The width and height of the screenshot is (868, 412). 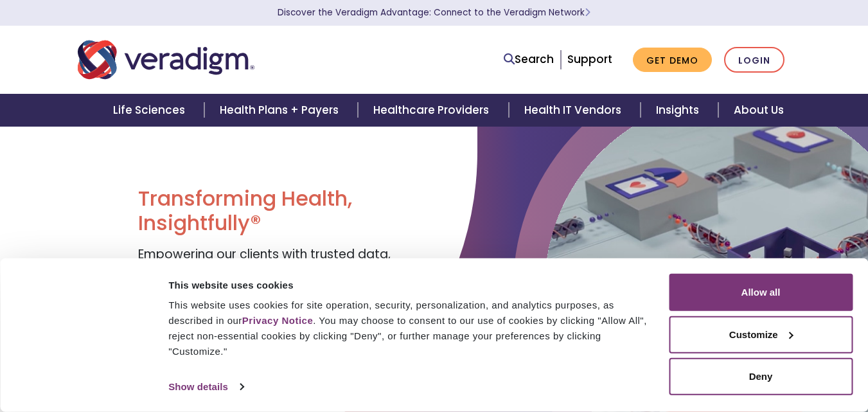 What do you see at coordinates (672, 60) in the screenshot?
I see `a: Get Demo` at bounding box center [672, 60].